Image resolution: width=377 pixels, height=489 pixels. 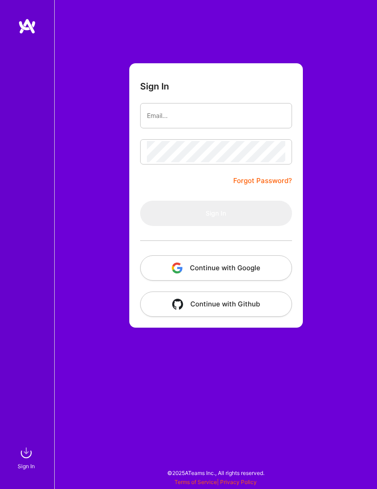 What do you see at coordinates (26, 466) in the screenshot?
I see `div: Sign In` at bounding box center [26, 466].